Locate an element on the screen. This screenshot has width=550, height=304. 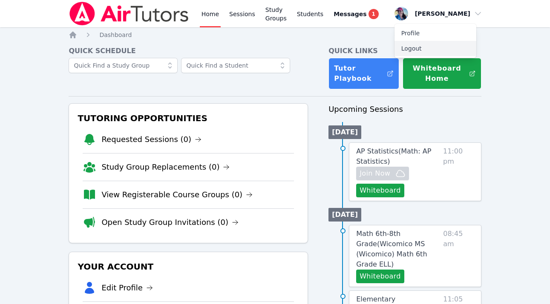
a: AP Statistics(Math: AP Statistics) is located at coordinates (398, 157).